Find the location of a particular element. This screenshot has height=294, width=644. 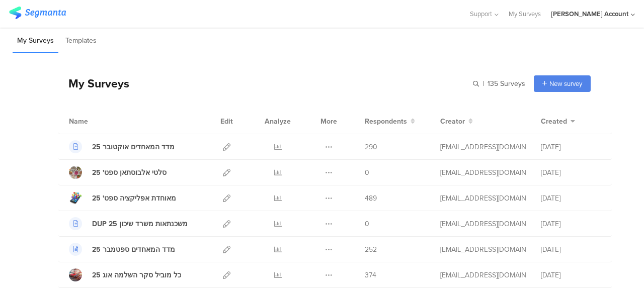

img: segmanta logo is located at coordinates (37, 12).